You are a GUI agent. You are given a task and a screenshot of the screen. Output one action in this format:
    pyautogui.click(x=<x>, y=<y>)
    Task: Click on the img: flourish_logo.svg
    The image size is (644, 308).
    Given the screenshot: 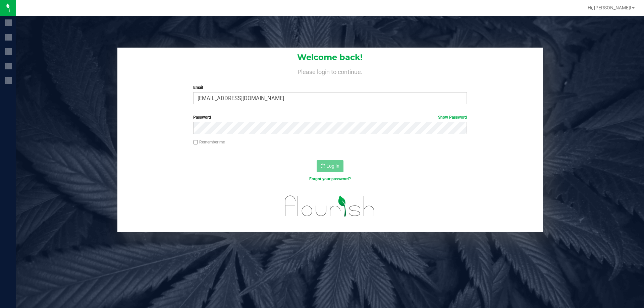 What is the action you would take?
    pyautogui.click(x=330, y=206)
    